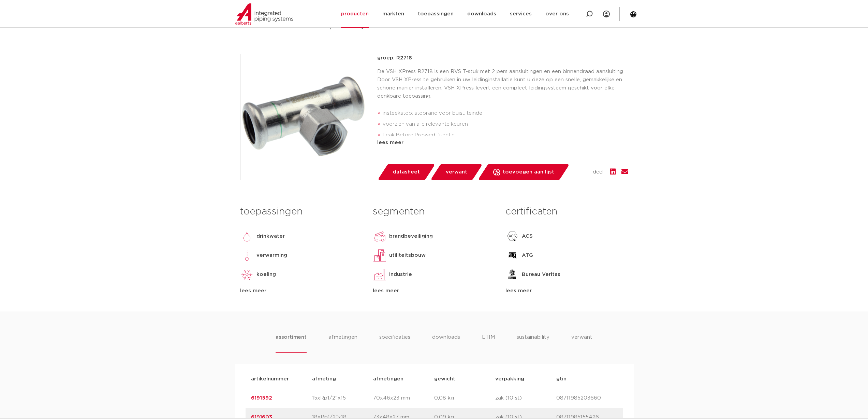 The height and width of the screenshot is (419, 868). What do you see at coordinates (446, 343) in the screenshot?
I see `li: downloads` at bounding box center [446, 343].